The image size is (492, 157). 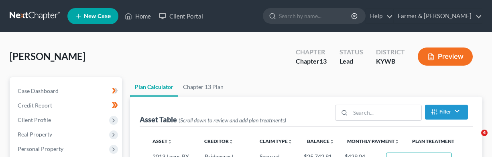 What do you see at coordinates (41, 148) in the screenshot?
I see `span: Personal Property` at bounding box center [41, 148].